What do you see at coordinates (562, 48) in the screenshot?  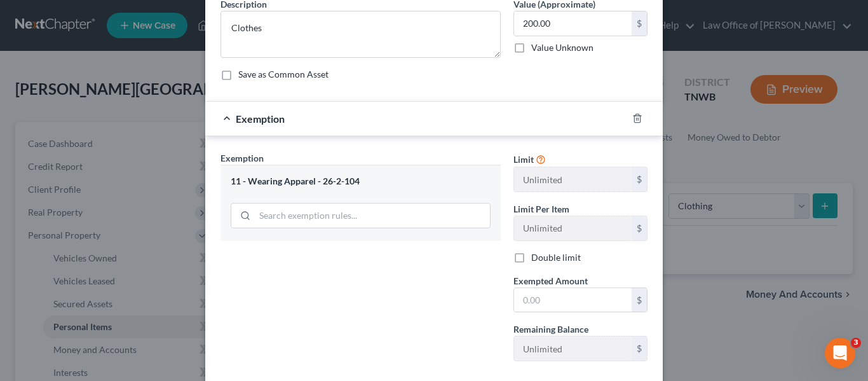 I see `label: Value Unknown` at bounding box center [562, 48].